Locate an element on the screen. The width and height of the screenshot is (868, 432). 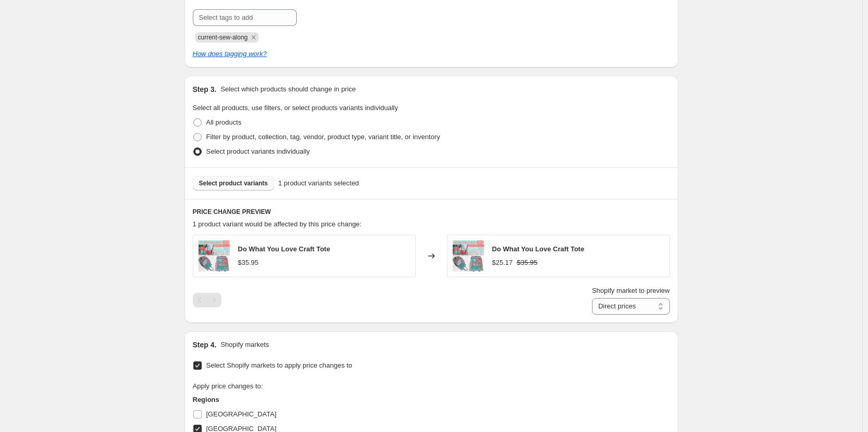
span: Select all products, use filters, or select products variants individually is located at coordinates (295, 107).